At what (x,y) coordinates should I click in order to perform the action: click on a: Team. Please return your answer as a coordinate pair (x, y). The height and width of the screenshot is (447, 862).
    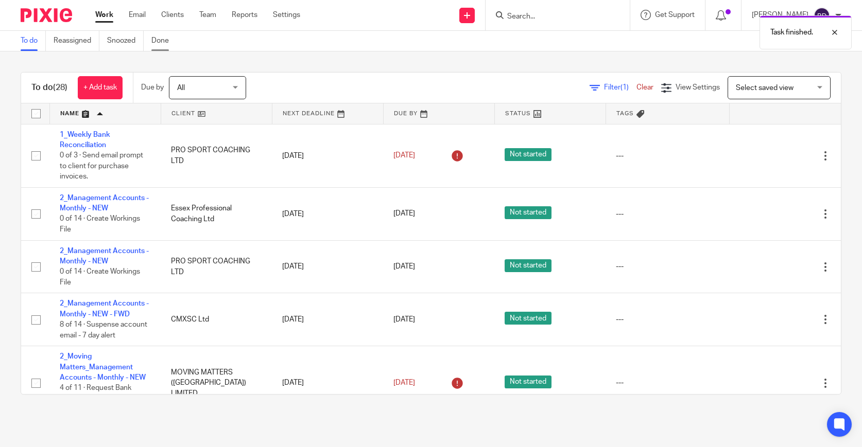
    Looking at the image, I should click on (207, 15).